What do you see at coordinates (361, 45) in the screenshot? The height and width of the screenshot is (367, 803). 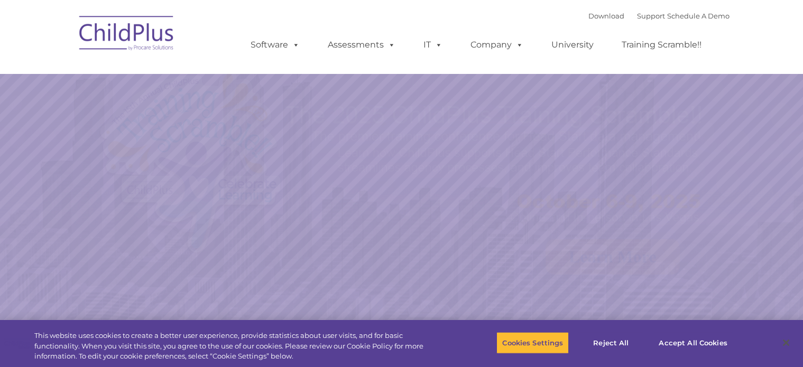 I see `a: Assessments` at bounding box center [361, 45].